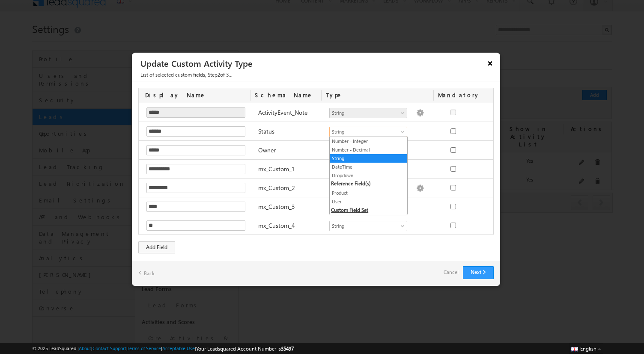 The image size is (644, 354). What do you see at coordinates (451, 272) in the screenshot?
I see `a: Cancel` at bounding box center [451, 272].